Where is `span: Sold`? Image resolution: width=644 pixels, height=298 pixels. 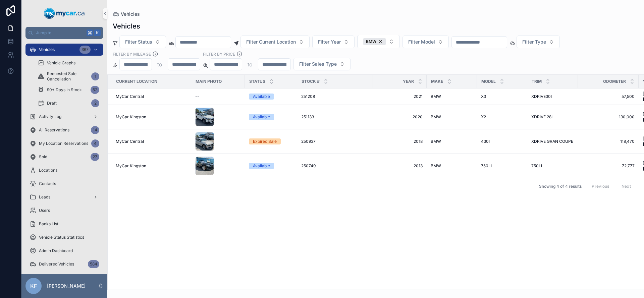
span: Sold is located at coordinates (43, 157).